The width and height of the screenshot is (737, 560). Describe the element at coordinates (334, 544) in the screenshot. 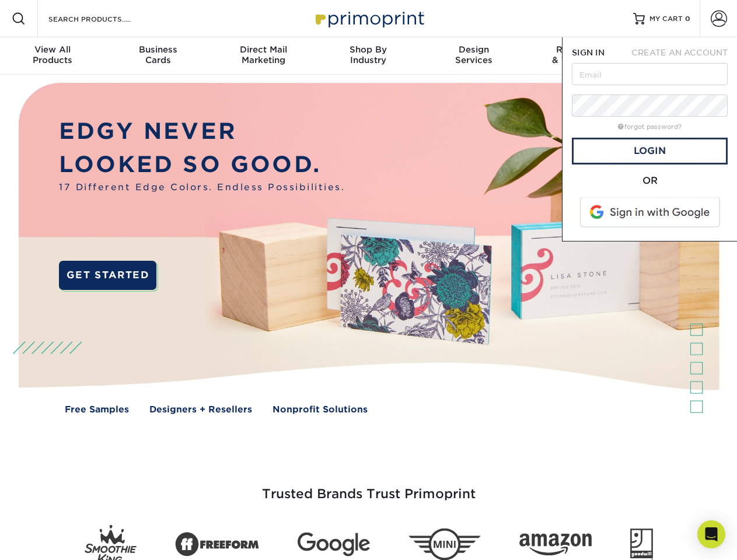

I see `img: Google` at that location.